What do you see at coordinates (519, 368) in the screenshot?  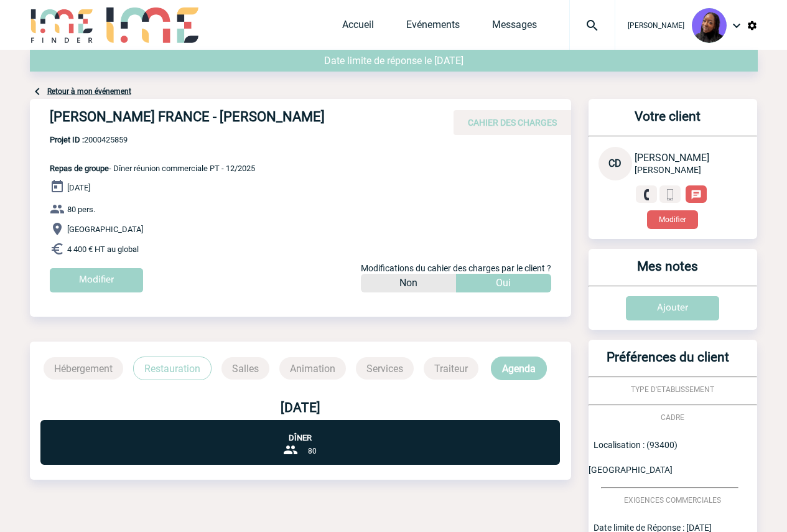 I see `p: Agenda` at bounding box center [519, 368].